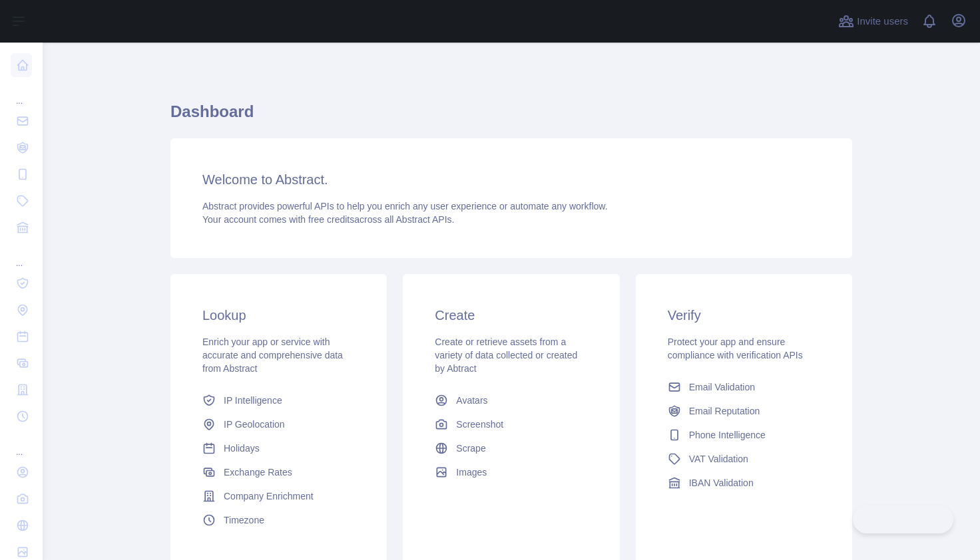  Describe the element at coordinates (269, 496) in the screenshot. I see `span: Company Enrichment` at that location.